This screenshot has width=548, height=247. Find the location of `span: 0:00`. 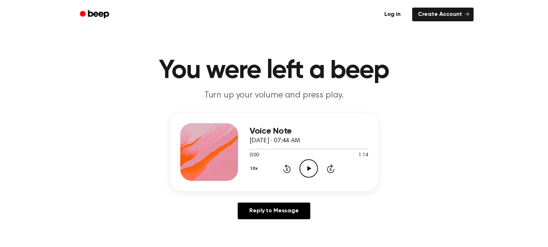

span: 0:00 is located at coordinates (254, 155).